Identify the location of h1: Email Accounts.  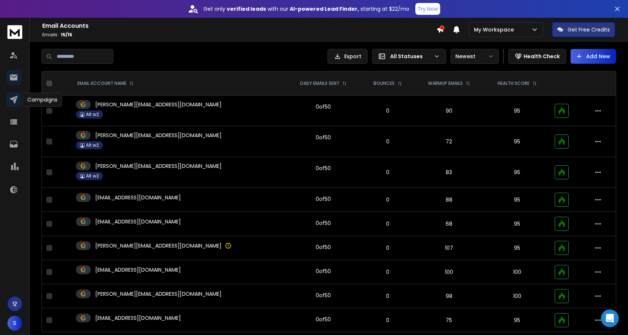
(239, 26).